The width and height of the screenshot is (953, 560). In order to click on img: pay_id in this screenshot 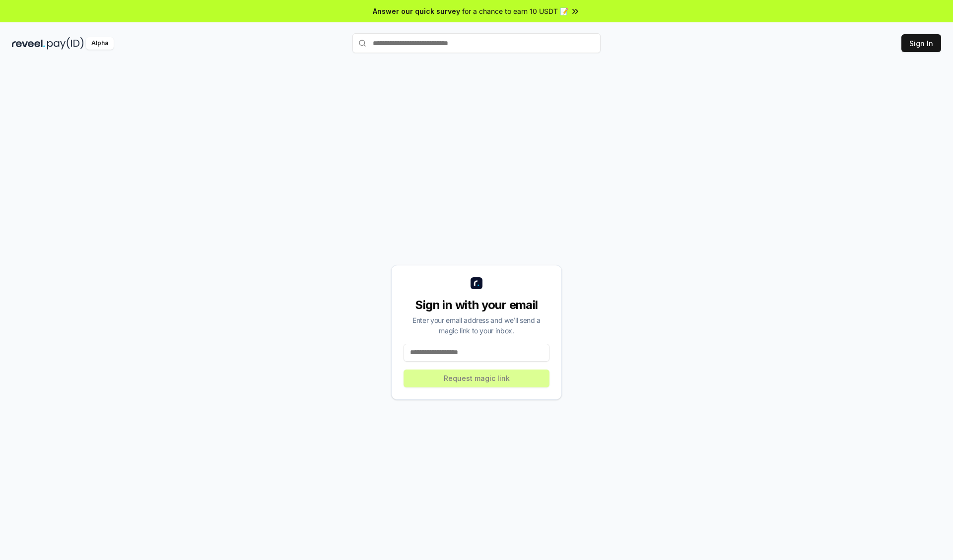, I will do `click(65, 43)`.